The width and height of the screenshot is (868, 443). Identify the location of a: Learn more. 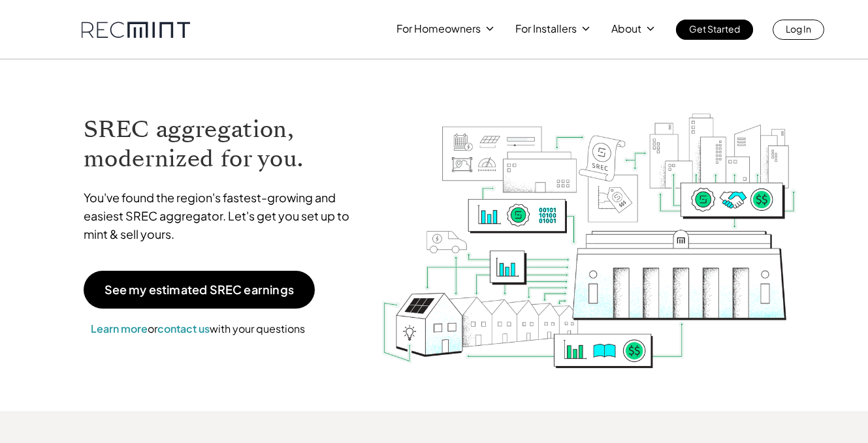
(119, 328).